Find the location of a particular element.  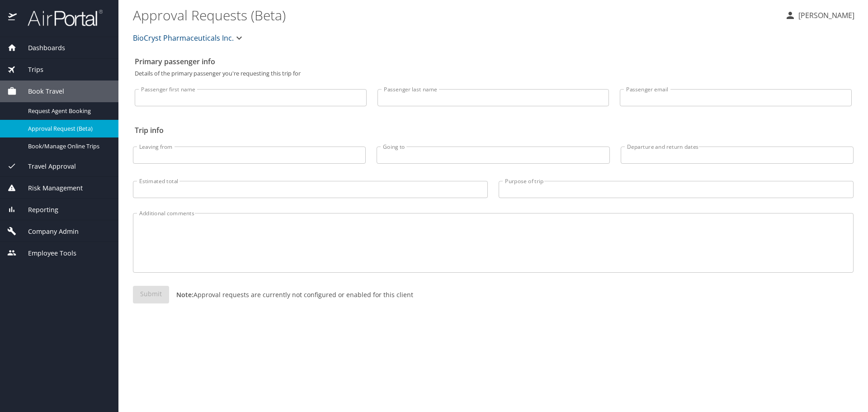

h1: Approval Requests (Beta) is located at coordinates (455, 15).